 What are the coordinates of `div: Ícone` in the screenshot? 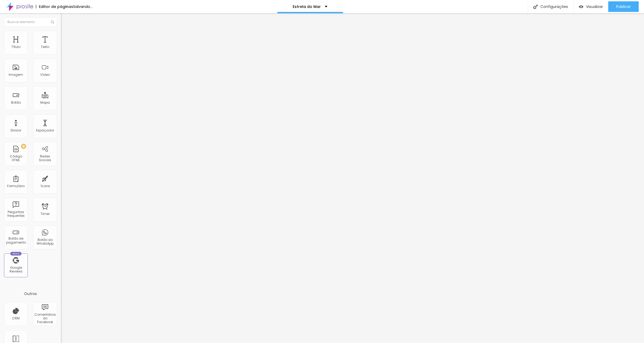 It's located at (45, 186).